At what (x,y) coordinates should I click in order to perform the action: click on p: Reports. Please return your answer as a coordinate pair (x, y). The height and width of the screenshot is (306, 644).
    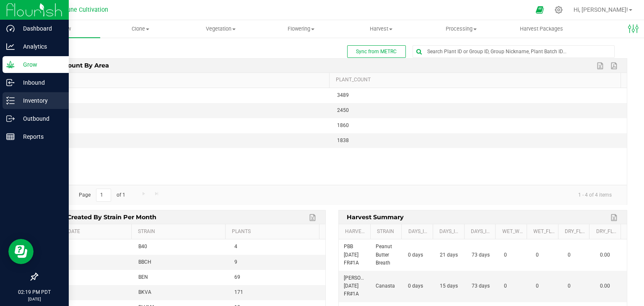
    Looking at the image, I should click on (40, 137).